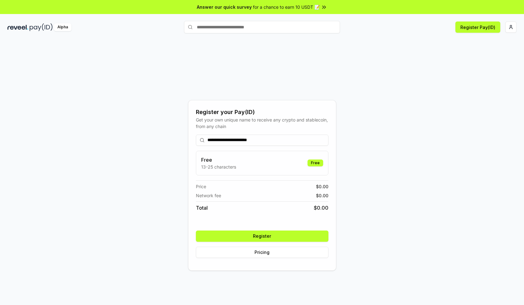 The height and width of the screenshot is (305, 524). Describe the element at coordinates (41, 27) in the screenshot. I see `img: pay_id` at that location.